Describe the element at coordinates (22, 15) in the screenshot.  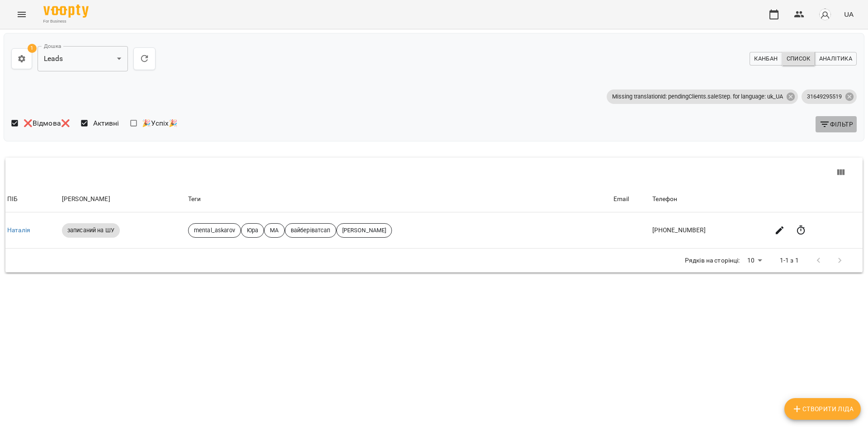
I see `button: Menu` at that location.